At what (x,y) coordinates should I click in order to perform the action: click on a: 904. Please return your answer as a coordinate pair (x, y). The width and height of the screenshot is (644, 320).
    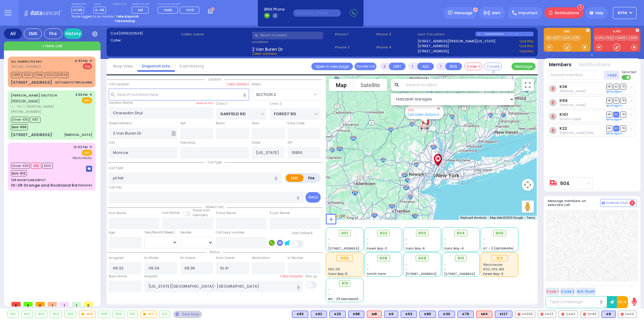
    Looking at the image, I should click on (411, 110).